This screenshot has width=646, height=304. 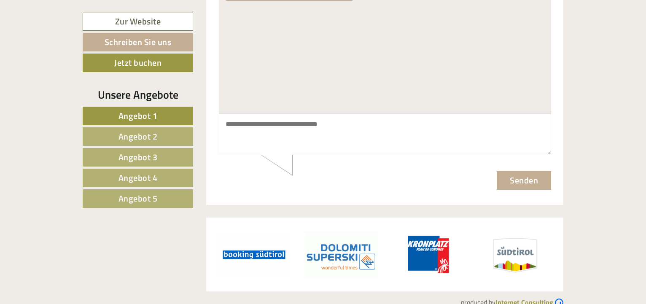 I want to click on a: Jetzt buchen, so click(x=138, y=63).